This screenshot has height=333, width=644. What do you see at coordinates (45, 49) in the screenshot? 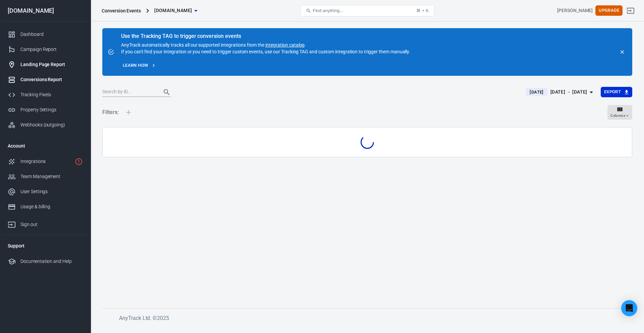
I see `a: Campaign Report` at bounding box center [45, 49].